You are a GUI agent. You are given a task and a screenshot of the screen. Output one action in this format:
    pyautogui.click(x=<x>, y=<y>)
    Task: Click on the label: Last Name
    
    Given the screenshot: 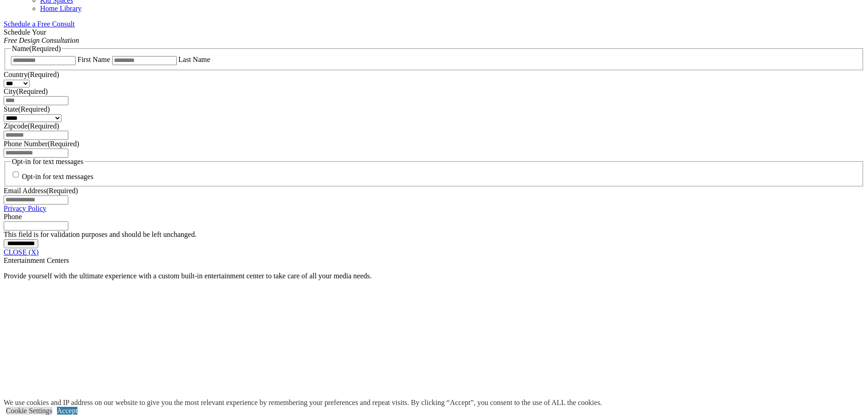 What is the action you would take?
    pyautogui.click(x=194, y=59)
    